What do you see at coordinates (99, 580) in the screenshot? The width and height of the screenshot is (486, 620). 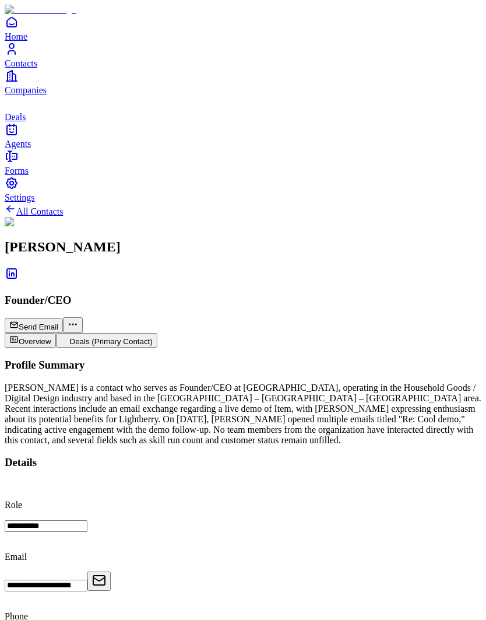 I see `button: Open` at bounding box center [99, 580].